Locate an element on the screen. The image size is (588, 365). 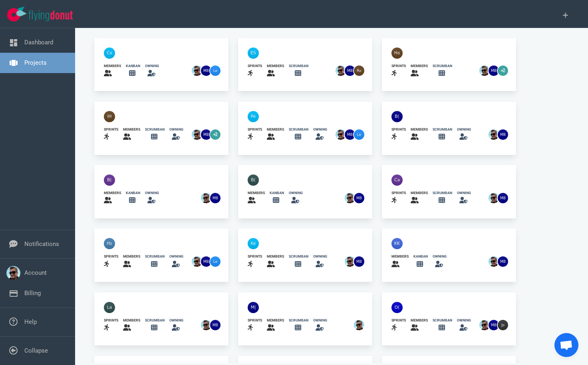
text: +2 is located at coordinates (503, 70).